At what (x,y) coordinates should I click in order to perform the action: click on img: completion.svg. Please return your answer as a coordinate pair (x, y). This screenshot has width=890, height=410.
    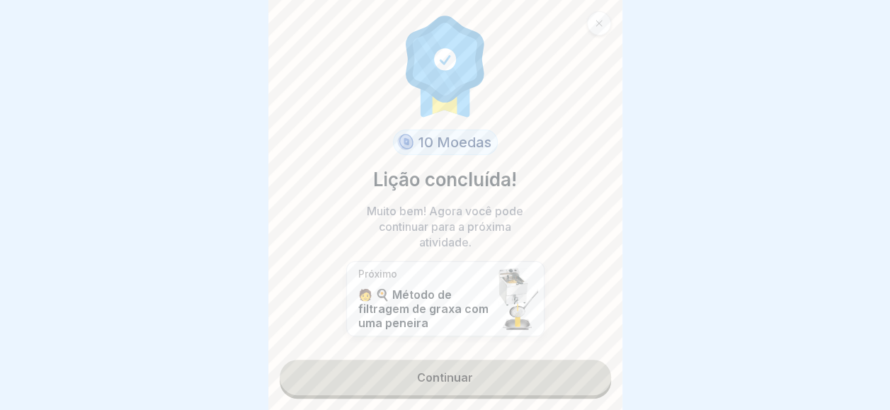
    Looking at the image, I should click on (445, 65).